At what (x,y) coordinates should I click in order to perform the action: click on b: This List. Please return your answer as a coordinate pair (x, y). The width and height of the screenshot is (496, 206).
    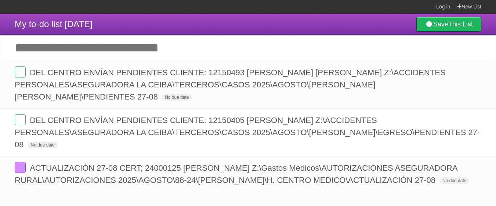
    Looking at the image, I should click on (460, 24).